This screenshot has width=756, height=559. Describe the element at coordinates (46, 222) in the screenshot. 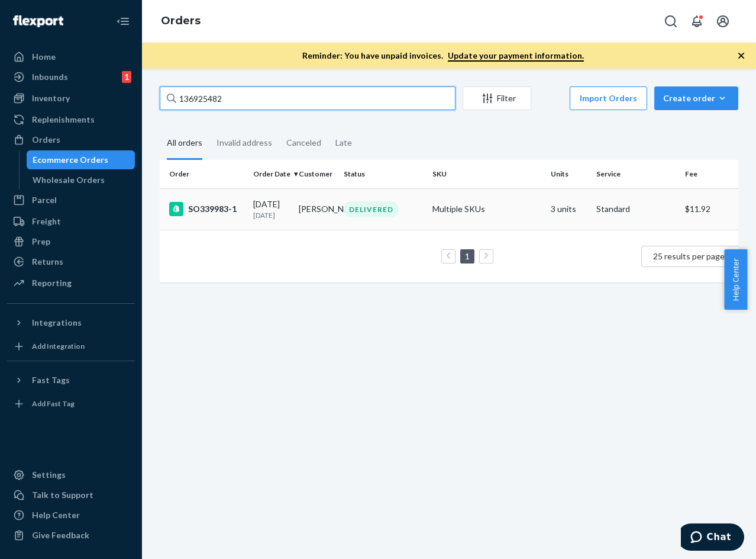

I see `div: Freight` at that location.